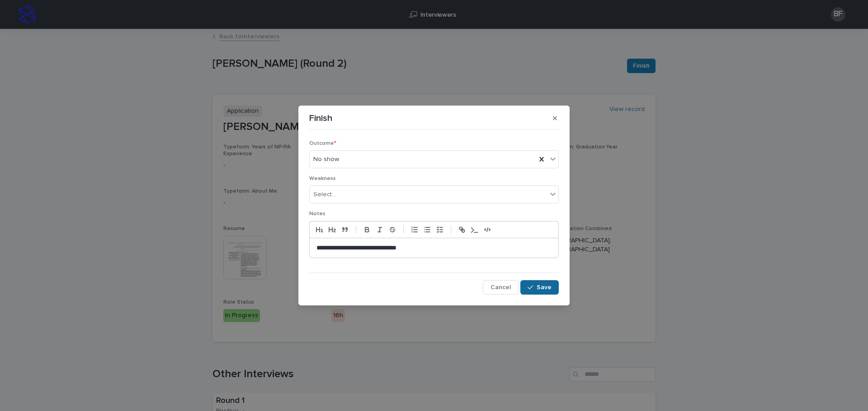 The width and height of the screenshot is (868, 411). Describe the element at coordinates (324, 195) in the screenshot. I see `div: Select...` at that location.